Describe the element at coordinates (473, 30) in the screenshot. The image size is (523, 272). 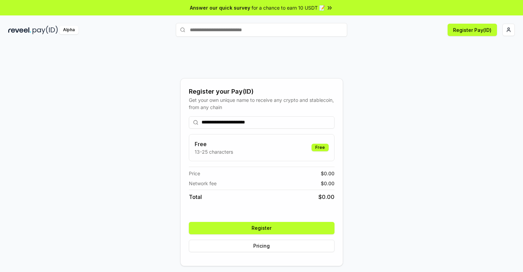
I see `button: Register Pay(ID)` at that location.